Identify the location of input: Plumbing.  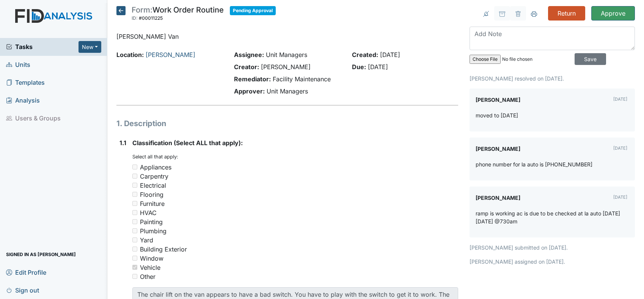
(134, 231).